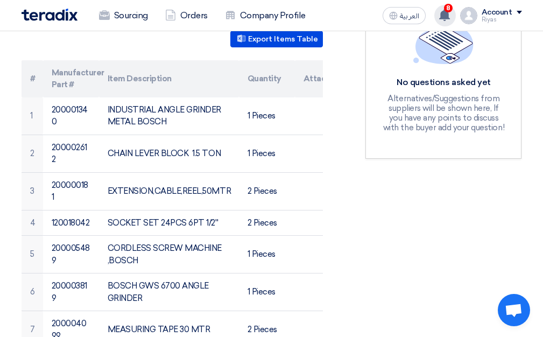 This screenshot has height=337, width=543. I want to click on td: 2, so click(32, 154).